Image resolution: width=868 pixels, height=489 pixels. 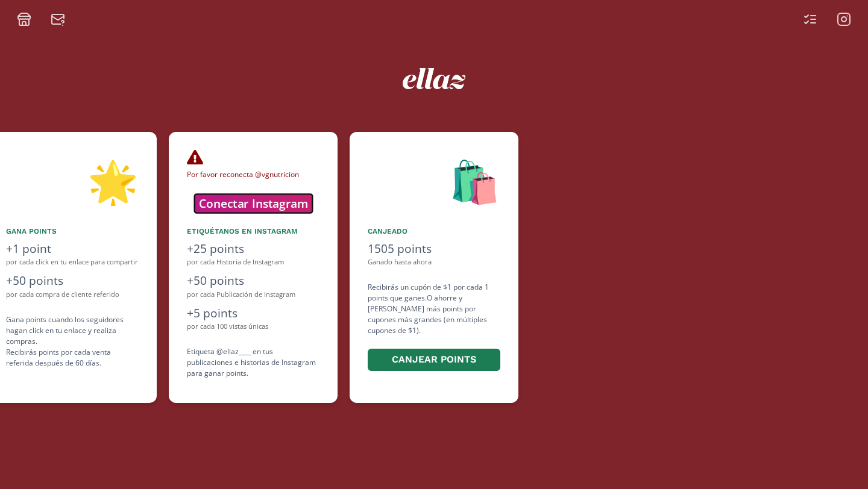 What do you see at coordinates (434, 232) in the screenshot?
I see `div: Canjeado` at bounding box center [434, 232].